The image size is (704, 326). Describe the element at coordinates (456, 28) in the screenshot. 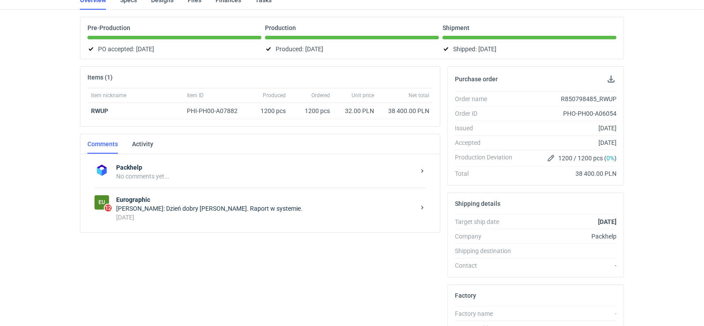

I see `p: Shipment` at that location.